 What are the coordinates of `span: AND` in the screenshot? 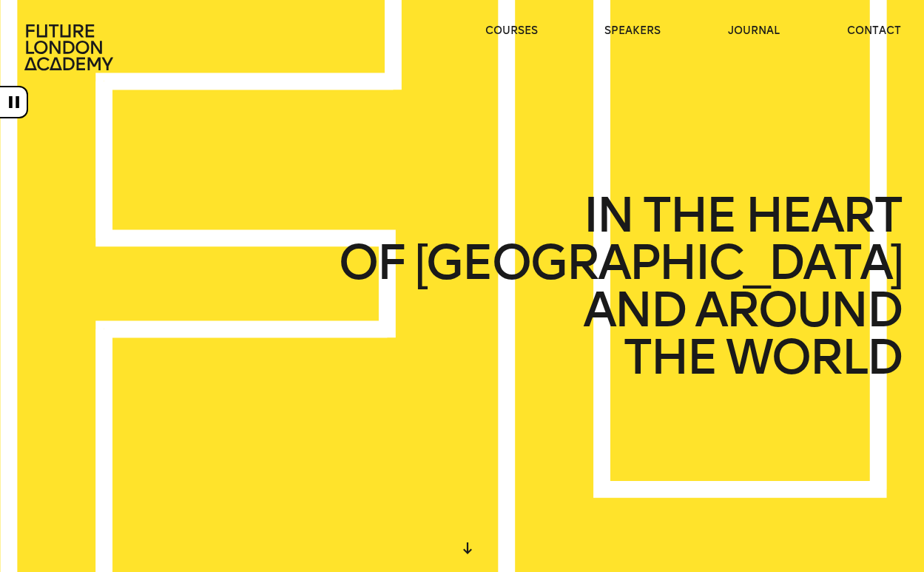 It's located at (633, 310).